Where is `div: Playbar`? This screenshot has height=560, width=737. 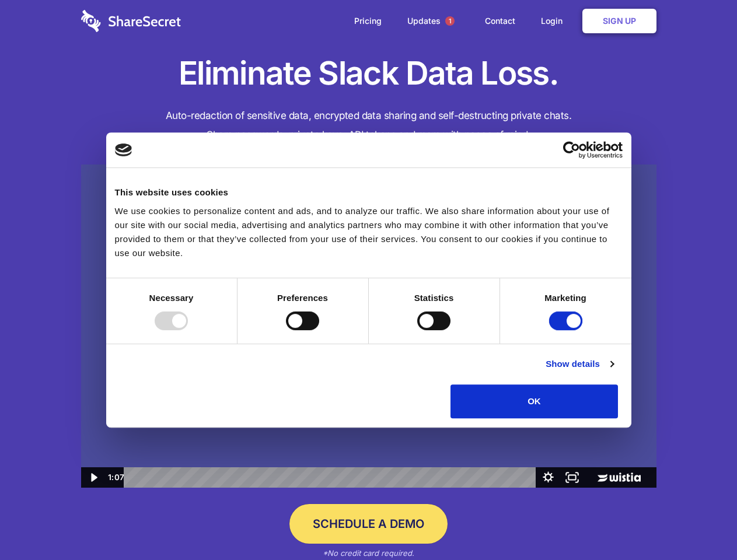 div: Playbar is located at coordinates (331, 477).